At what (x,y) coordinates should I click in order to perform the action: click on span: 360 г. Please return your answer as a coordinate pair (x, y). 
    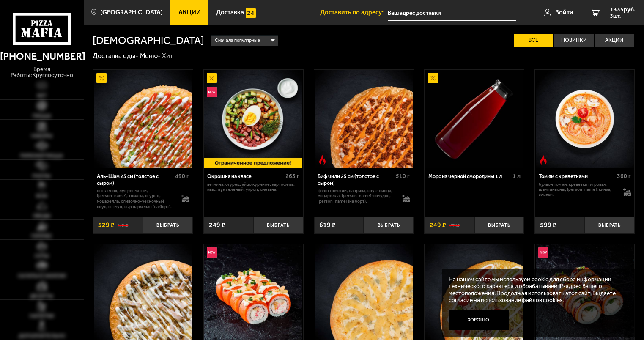
    Looking at the image, I should click on (623, 176).